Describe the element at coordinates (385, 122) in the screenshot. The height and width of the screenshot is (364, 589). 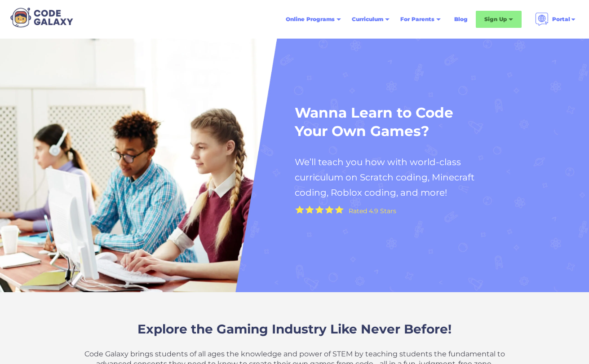
I see `h1: Wanna Learn to Code Your Own Games?` at that location.